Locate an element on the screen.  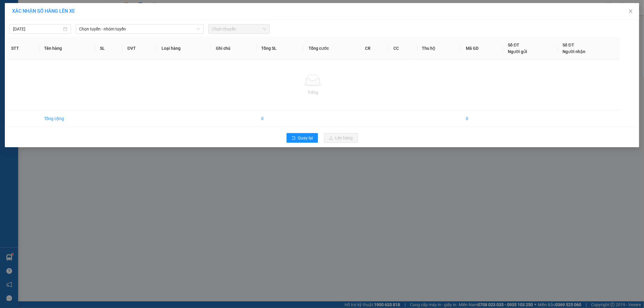
th: STT is located at coordinates (22, 48).